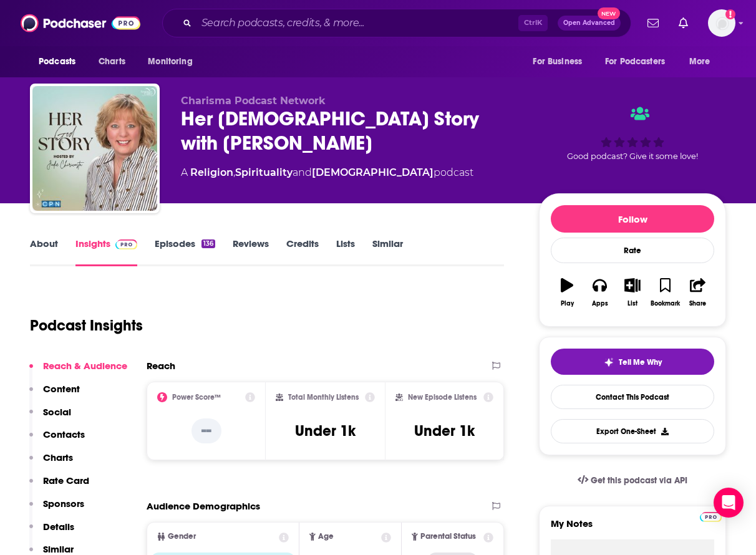  Describe the element at coordinates (211, 172) in the screenshot. I see `a: Religion` at that location.